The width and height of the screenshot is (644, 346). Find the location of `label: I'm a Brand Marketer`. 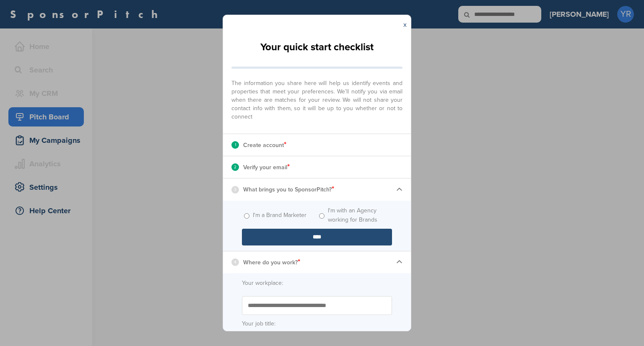

label: I'm a Brand Marketer is located at coordinates (280, 215).